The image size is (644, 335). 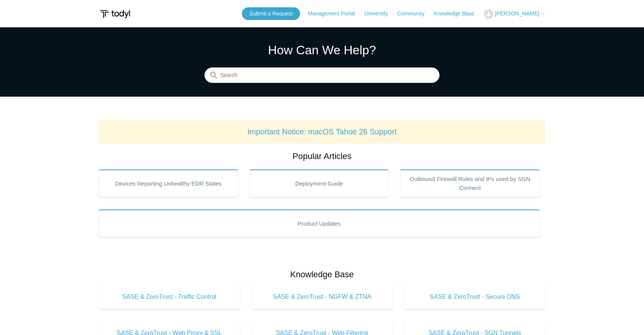 What do you see at coordinates (115, 14) in the screenshot?
I see `img: Todyl Support Center Help Center home page` at bounding box center [115, 14].